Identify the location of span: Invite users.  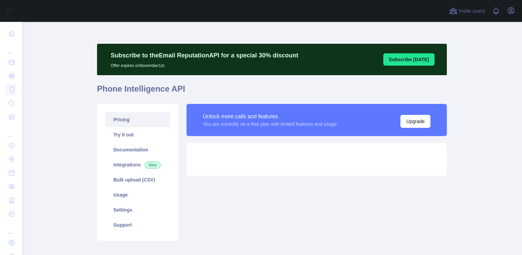
(471, 11).